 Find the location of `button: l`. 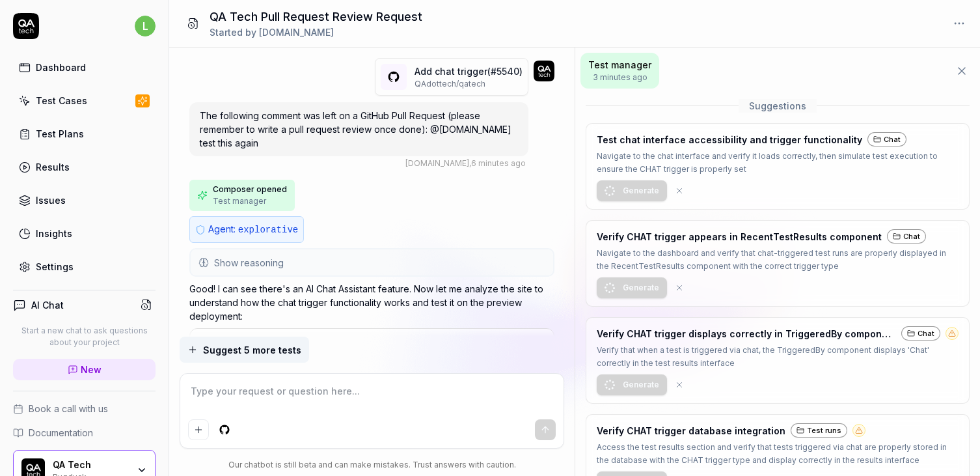

button: l is located at coordinates (145, 26).